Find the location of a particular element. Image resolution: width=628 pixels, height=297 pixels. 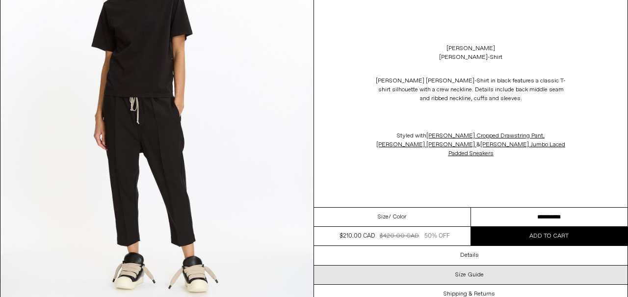

span: Size is located at coordinates (383, 217).